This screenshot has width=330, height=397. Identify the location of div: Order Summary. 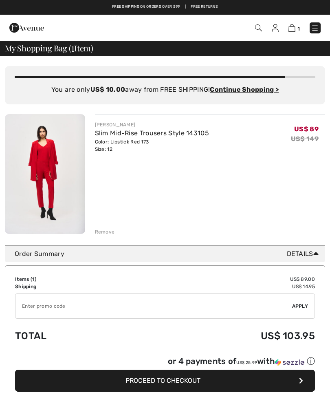
(168, 254).